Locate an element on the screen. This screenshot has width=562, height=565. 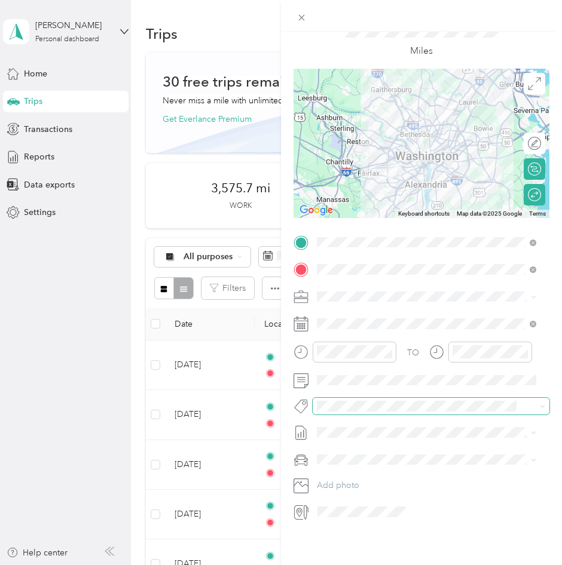
span: Map data ©2025 Google is located at coordinates (489, 213).